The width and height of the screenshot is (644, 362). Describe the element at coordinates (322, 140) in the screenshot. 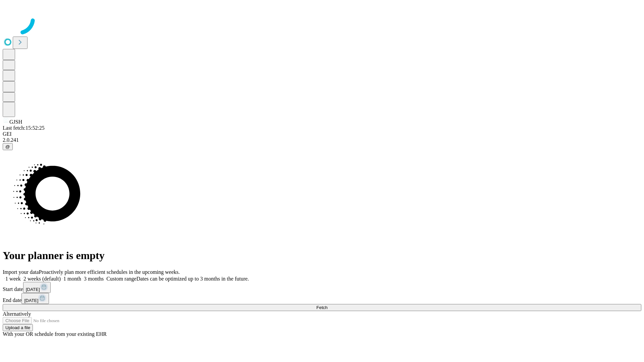

I see `div: 2.0.241` at that location.